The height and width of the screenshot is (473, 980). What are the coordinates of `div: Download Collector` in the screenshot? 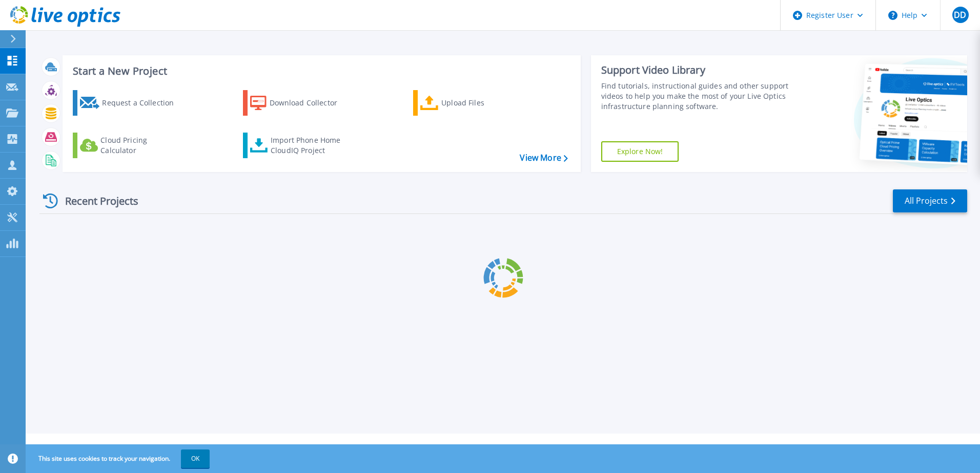 It's located at (311, 103).